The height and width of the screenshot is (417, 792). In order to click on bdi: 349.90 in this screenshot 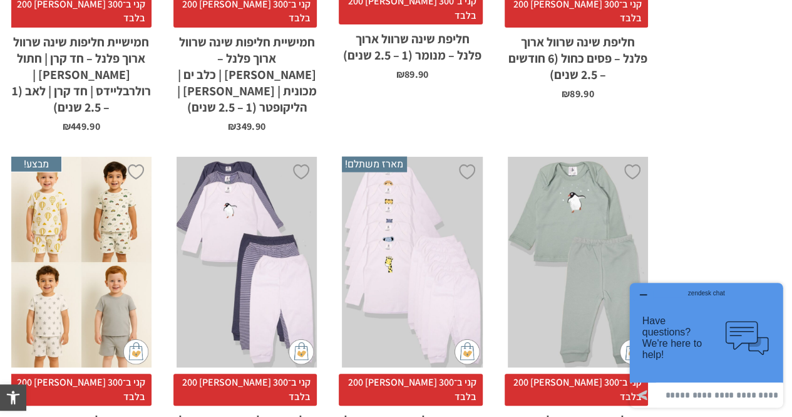, I will do `click(247, 126)`.